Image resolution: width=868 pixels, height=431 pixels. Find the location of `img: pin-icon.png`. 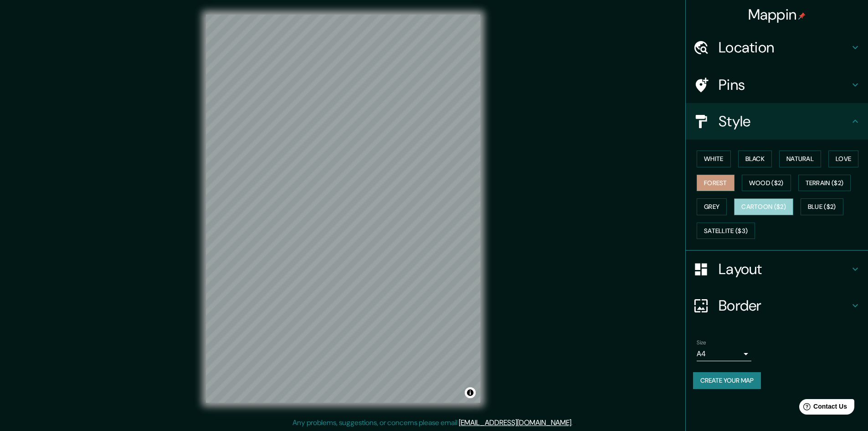

img: pin-icon.png is located at coordinates (802, 16).